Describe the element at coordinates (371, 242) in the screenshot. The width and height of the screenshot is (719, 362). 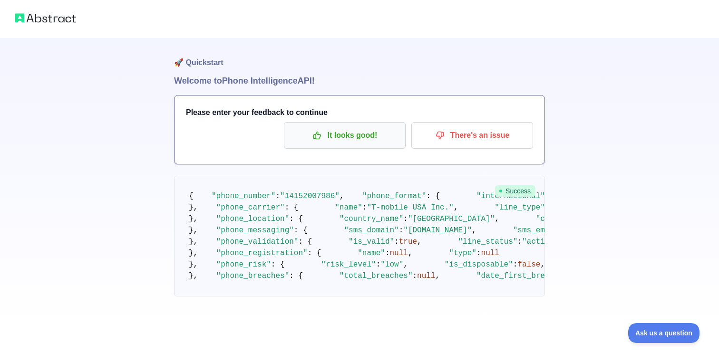
I see `span: "is_valid"` at that location.